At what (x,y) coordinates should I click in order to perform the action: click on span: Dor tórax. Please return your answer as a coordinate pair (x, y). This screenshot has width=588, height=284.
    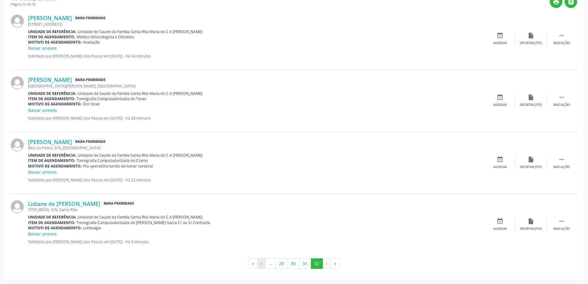
    Looking at the image, I should click on (91, 104).